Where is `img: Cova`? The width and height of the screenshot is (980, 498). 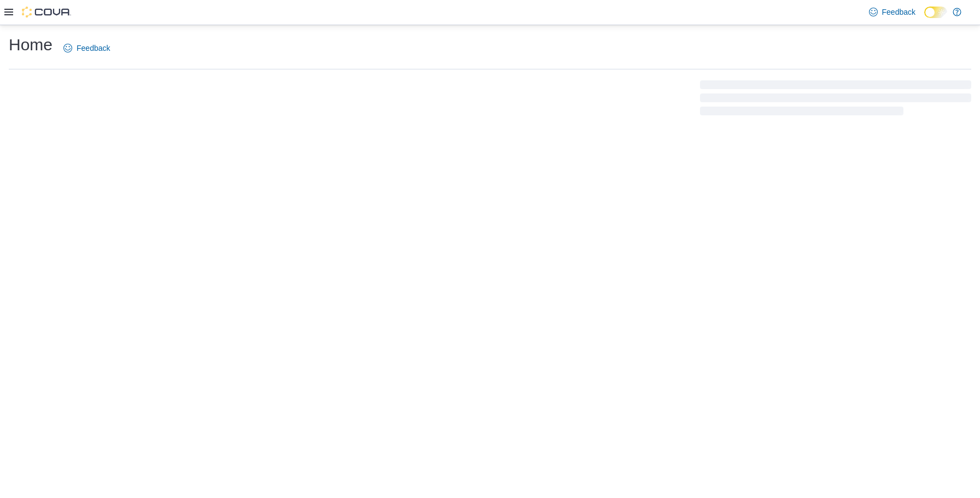
img: Cova is located at coordinates (47, 12).